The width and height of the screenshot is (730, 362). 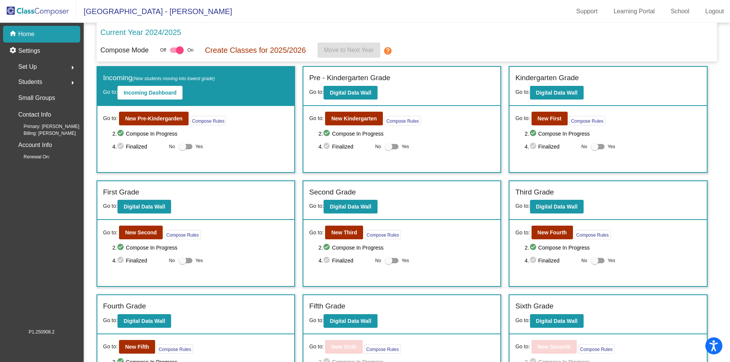 I want to click on button: New Fourth, so click(x=552, y=233).